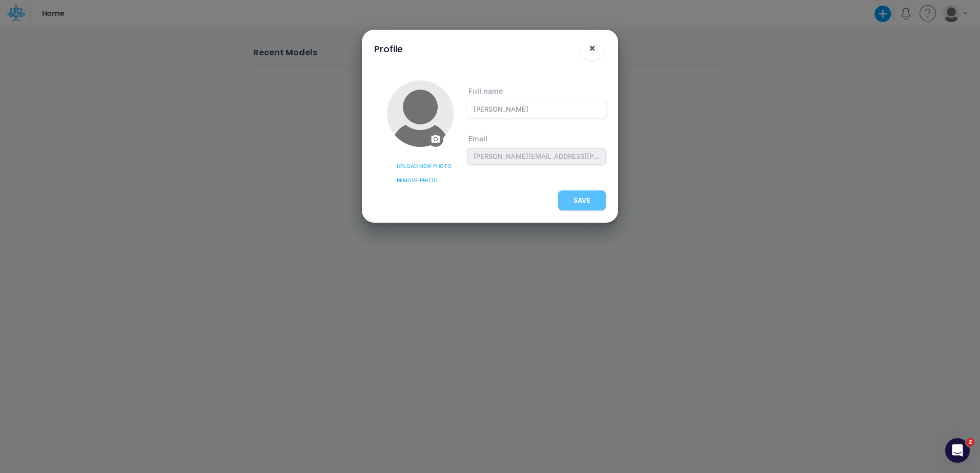 The image size is (980, 473). I want to click on input: Insert your full name, so click(536, 109).